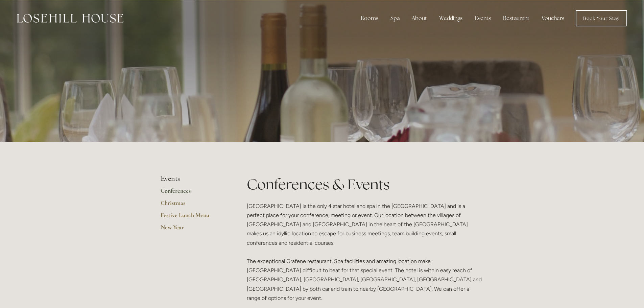 The height and width of the screenshot is (308, 644). Describe the element at coordinates (419, 18) in the screenshot. I see `div: About` at that location.